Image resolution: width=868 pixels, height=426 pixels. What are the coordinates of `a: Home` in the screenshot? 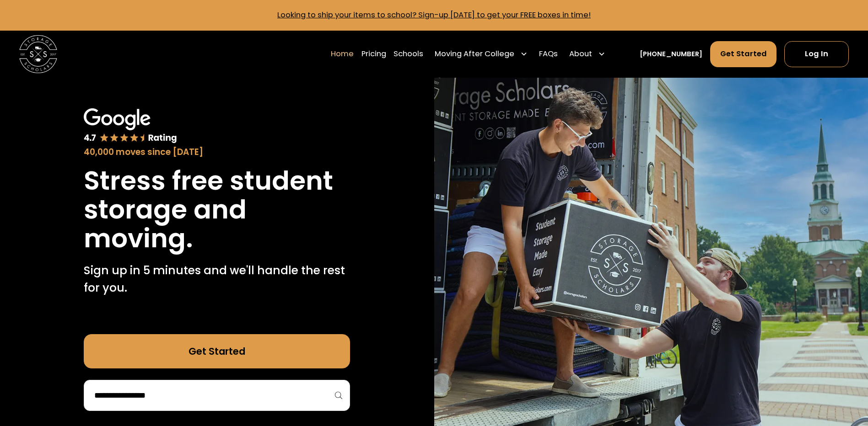 It's located at (342, 54).